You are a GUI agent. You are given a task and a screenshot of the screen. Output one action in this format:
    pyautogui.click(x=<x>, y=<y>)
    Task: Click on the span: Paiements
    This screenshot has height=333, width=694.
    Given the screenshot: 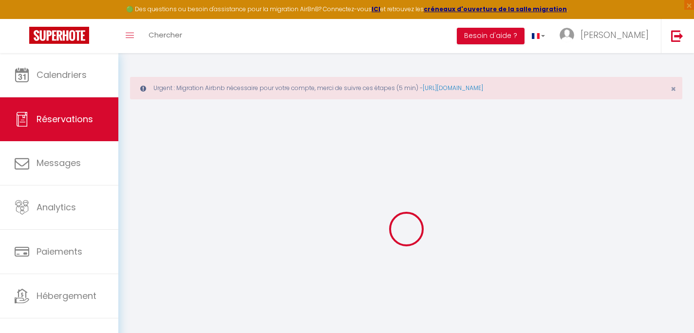 What is the action you would take?
    pyautogui.click(x=59, y=251)
    